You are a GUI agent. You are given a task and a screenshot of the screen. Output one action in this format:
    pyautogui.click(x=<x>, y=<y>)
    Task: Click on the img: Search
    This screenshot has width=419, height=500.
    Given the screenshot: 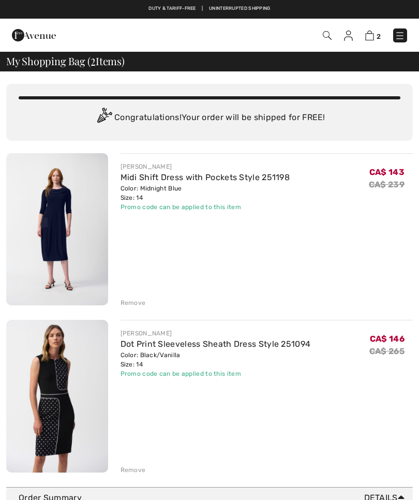 What is the action you would take?
    pyautogui.click(x=327, y=35)
    